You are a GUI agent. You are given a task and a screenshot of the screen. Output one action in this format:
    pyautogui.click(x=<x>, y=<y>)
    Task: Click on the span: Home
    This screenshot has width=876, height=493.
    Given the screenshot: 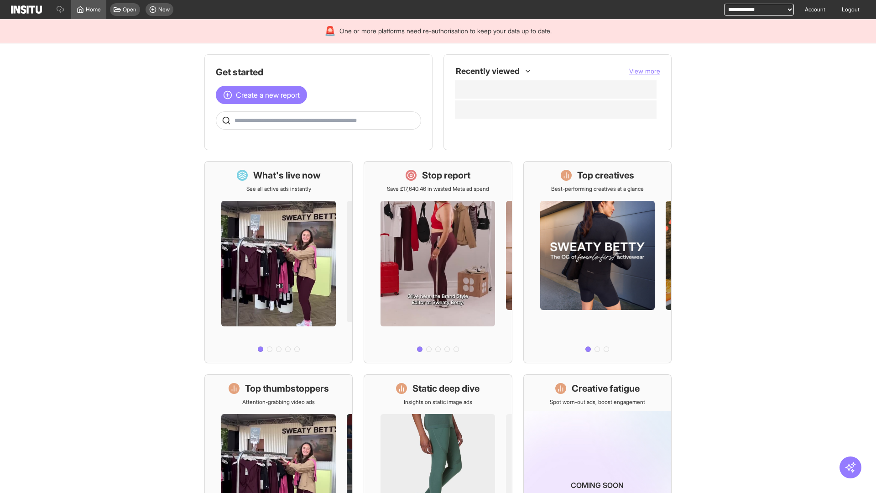 What is the action you would take?
    pyautogui.click(x=93, y=10)
    